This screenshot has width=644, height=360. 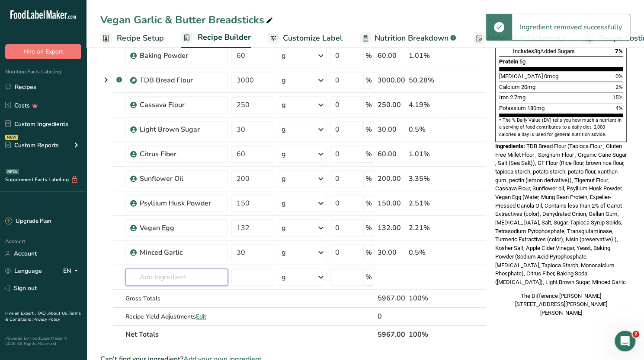 I want to click on div: Upgrade Plan, so click(x=28, y=222).